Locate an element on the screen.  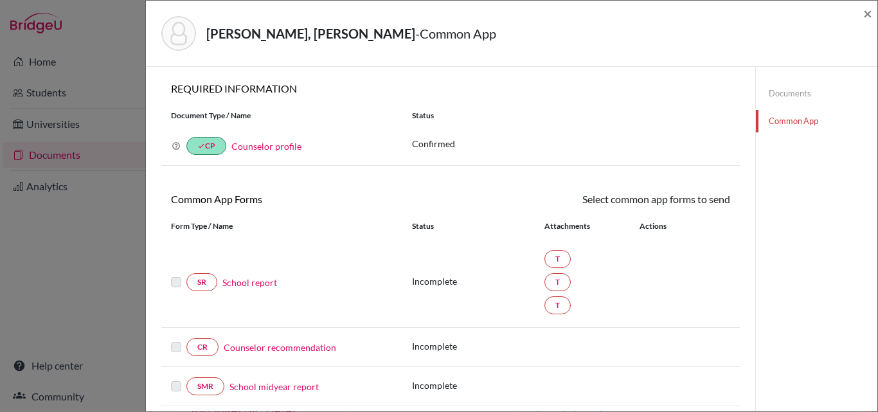
span: - Common App is located at coordinates (456, 33).